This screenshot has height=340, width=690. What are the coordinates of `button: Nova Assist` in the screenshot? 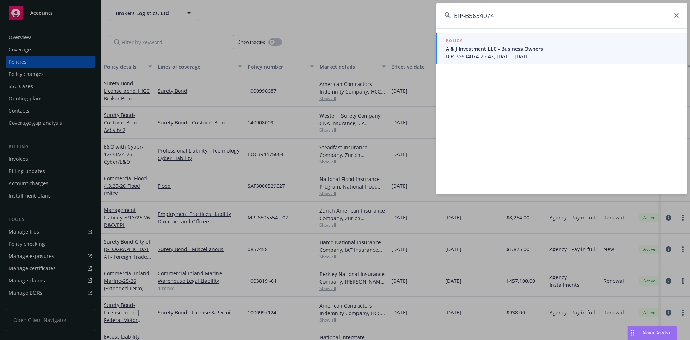 It's located at (652, 332).